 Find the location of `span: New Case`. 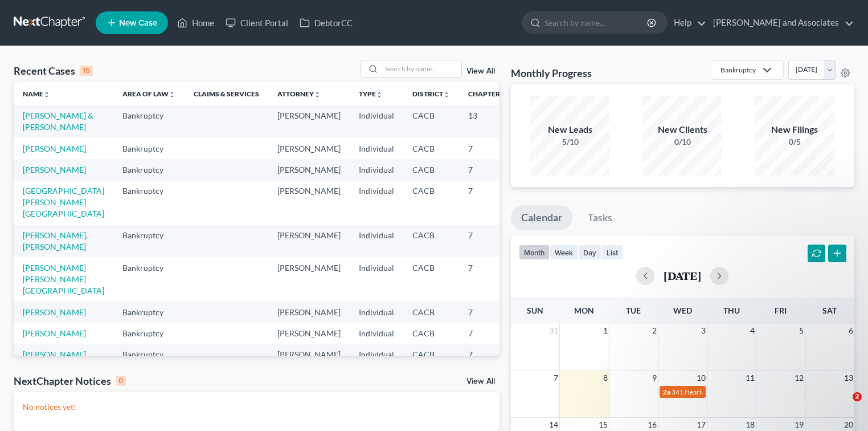

span: New Case is located at coordinates (138, 23).